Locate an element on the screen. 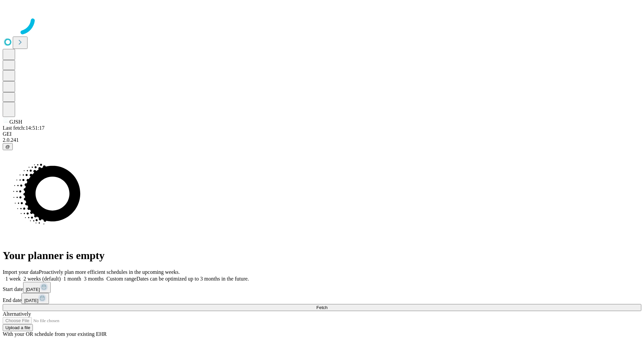 Image resolution: width=644 pixels, height=362 pixels. span: 1 month is located at coordinates (72, 278).